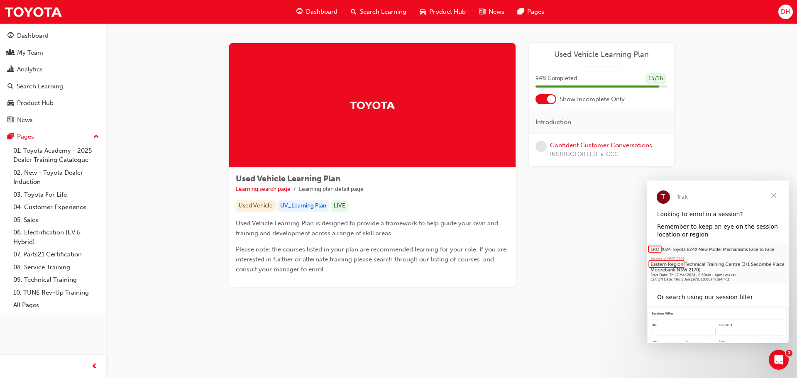 This screenshot has height=378, width=797. What do you see at coordinates (35, 16) in the screenshot?
I see `span: Trak` at bounding box center [35, 16].